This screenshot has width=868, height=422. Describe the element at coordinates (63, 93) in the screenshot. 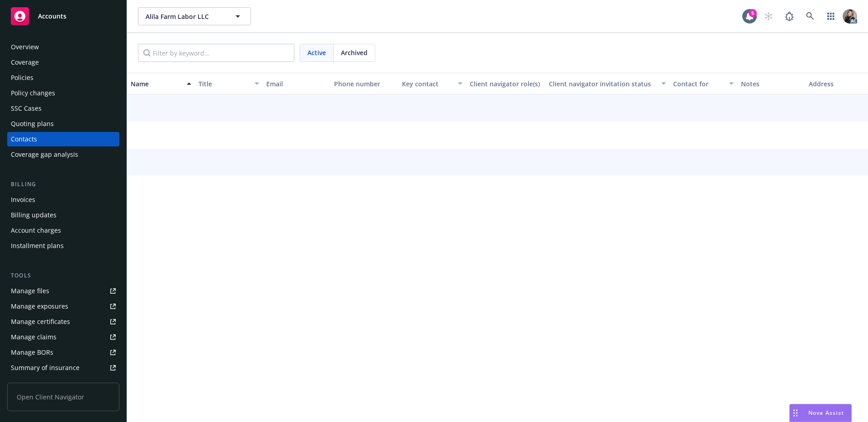

I see `a: Policy changes` at that location.